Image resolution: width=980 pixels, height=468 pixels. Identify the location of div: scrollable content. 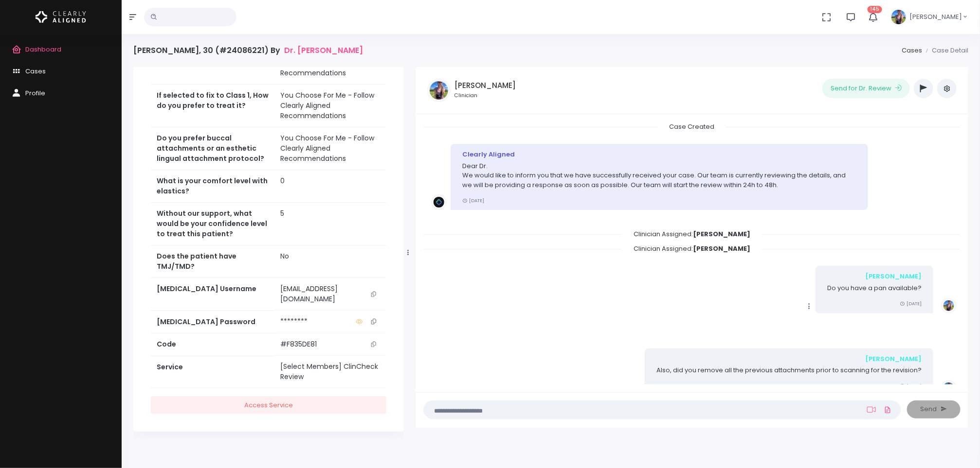
(268, 253).